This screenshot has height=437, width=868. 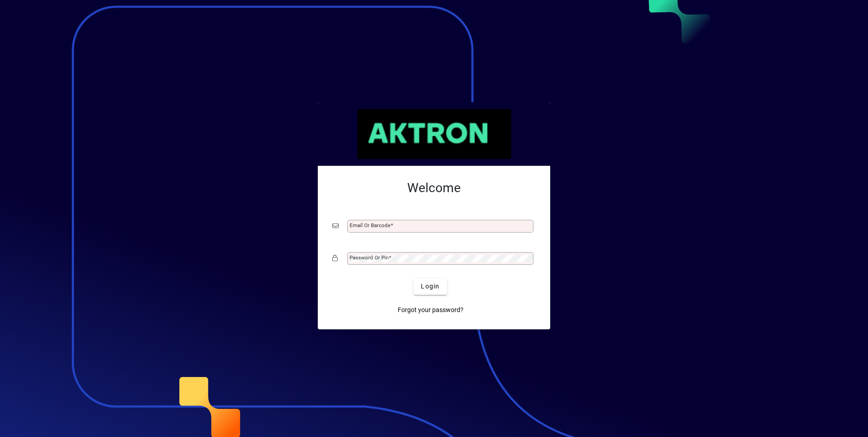 What do you see at coordinates (369, 257) in the screenshot?
I see `mat-label: Password or Pin` at bounding box center [369, 257].